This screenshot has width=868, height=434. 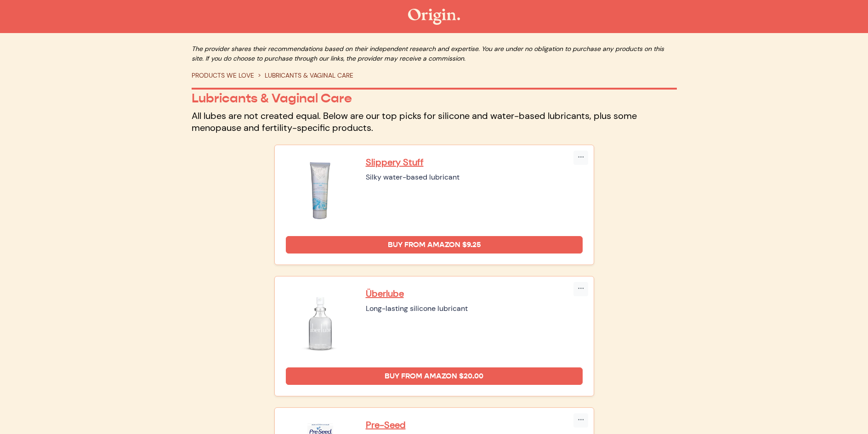 I want to click on p: The provider shares their recommendations based on their independent research and expertise. You ..., so click(x=434, y=54).